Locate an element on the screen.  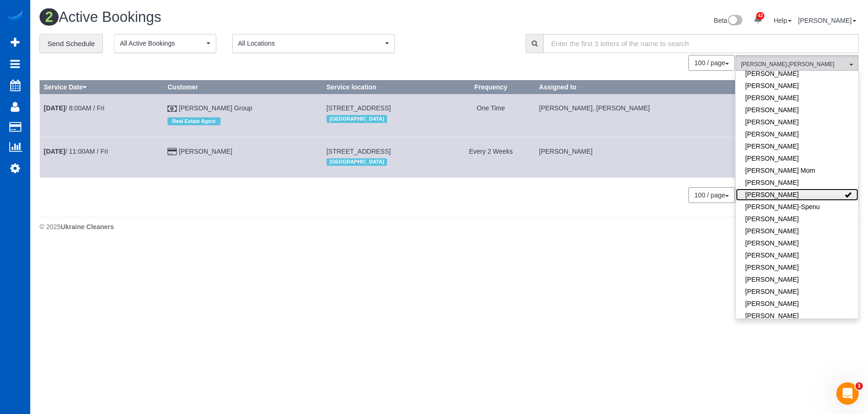
i: Cash Payment is located at coordinates (172, 109).